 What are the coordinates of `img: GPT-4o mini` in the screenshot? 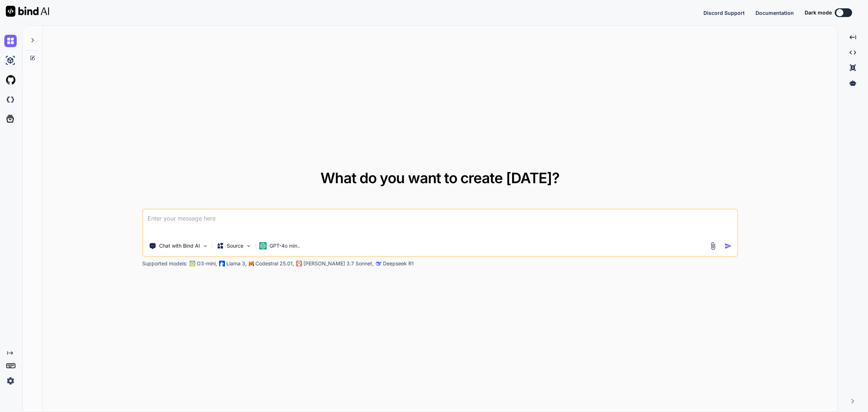 It's located at (263, 246).